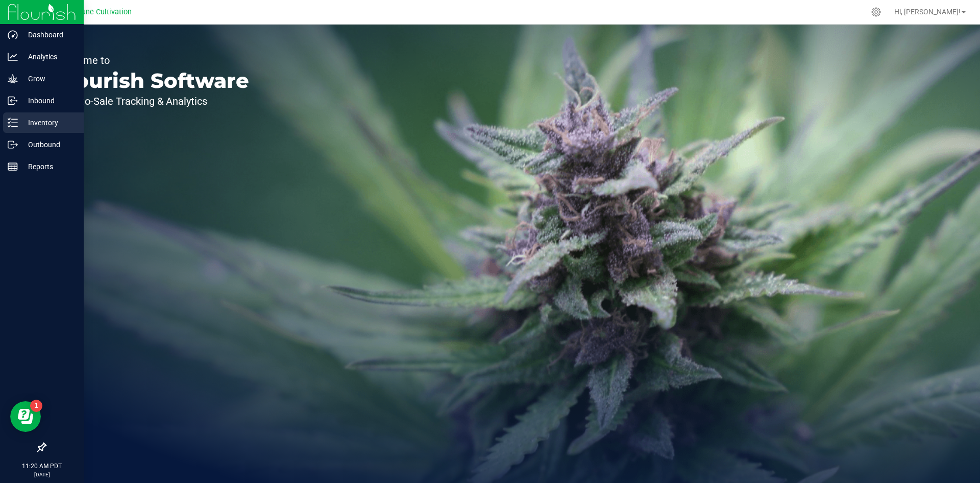 This screenshot has height=483, width=980. Describe the element at coordinates (42, 466) in the screenshot. I see `p: 11:20 AM PDT` at that location.